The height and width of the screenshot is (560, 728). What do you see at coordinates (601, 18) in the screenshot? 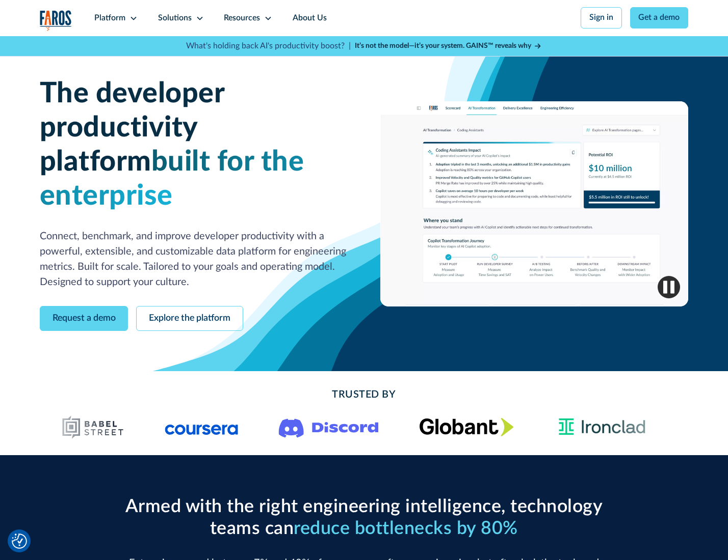
I see `a: Sign in` at bounding box center [601, 18].